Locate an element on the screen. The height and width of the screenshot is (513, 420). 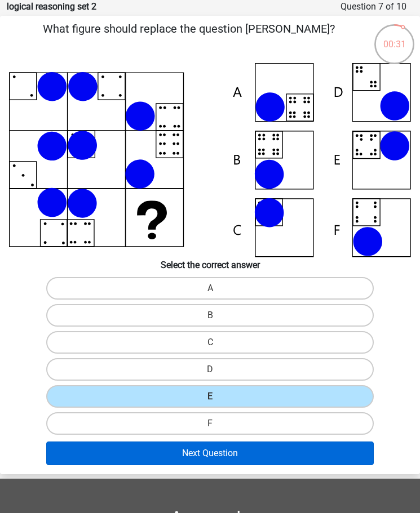
strong: logical reasoning set 2 is located at coordinates (51, 6).